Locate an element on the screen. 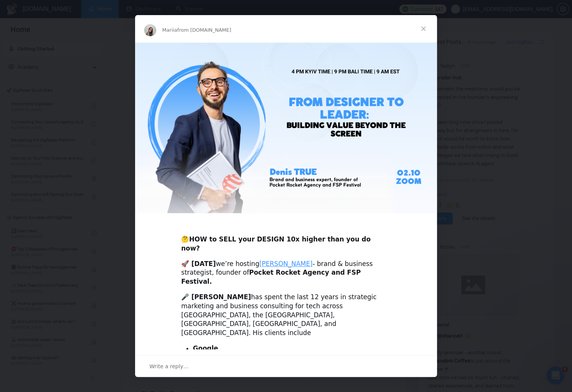 The image size is (572, 392). div: Open conversation and reply is located at coordinates (286, 366).